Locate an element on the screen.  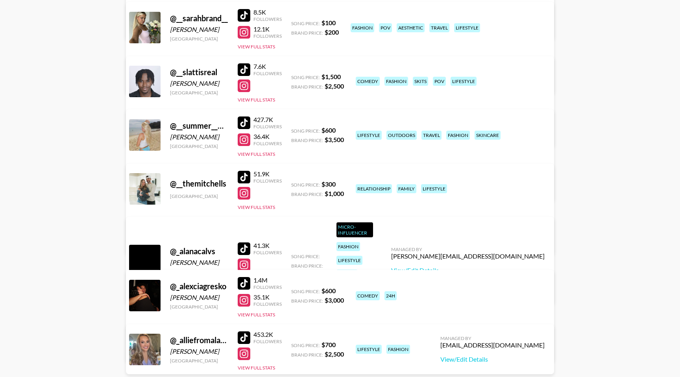
strong: $ 3,000 is located at coordinates (334, 300).